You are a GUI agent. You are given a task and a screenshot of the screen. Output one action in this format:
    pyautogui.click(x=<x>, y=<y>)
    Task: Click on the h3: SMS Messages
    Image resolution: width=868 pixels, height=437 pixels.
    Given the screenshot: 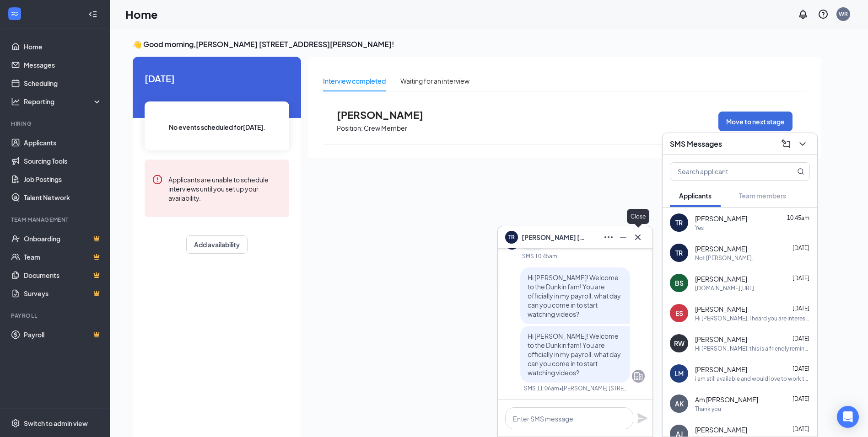 What is the action you would take?
    pyautogui.click(x=696, y=144)
    